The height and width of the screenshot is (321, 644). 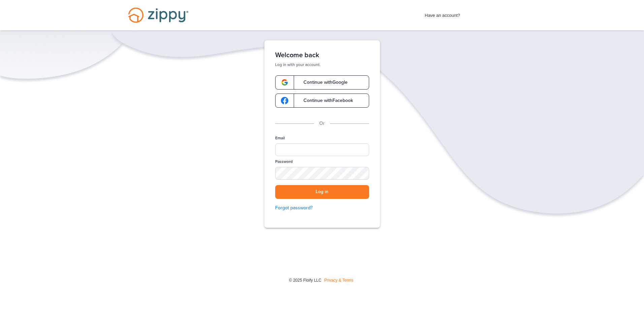 What do you see at coordinates (322, 173) in the screenshot?
I see `input: Password` at bounding box center [322, 173].